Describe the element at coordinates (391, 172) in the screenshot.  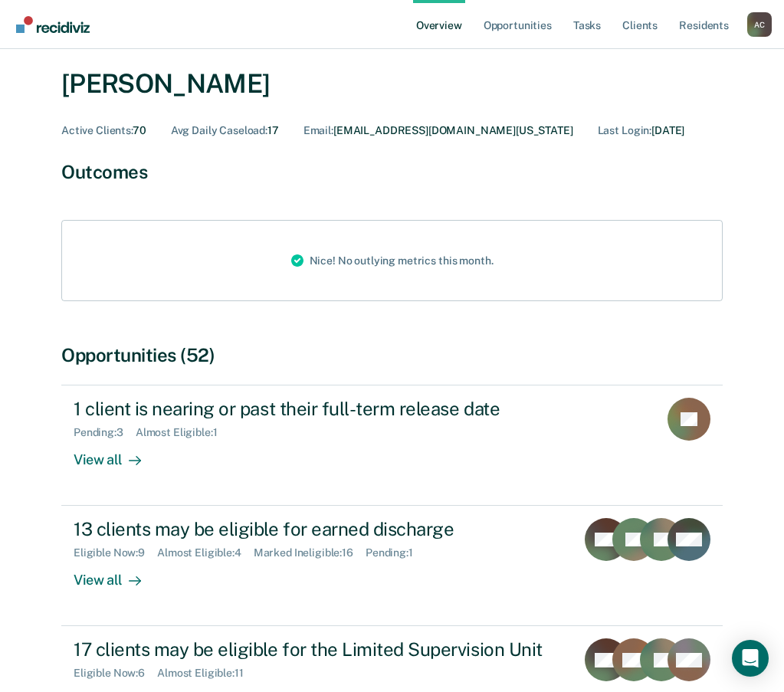
I see `div: Outcomes` at that location.